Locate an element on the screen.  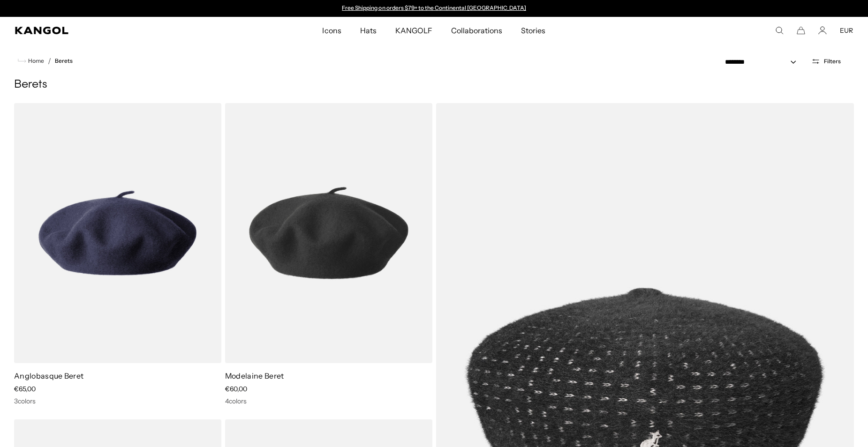
img: Modelaine Beret is located at coordinates (329, 233).